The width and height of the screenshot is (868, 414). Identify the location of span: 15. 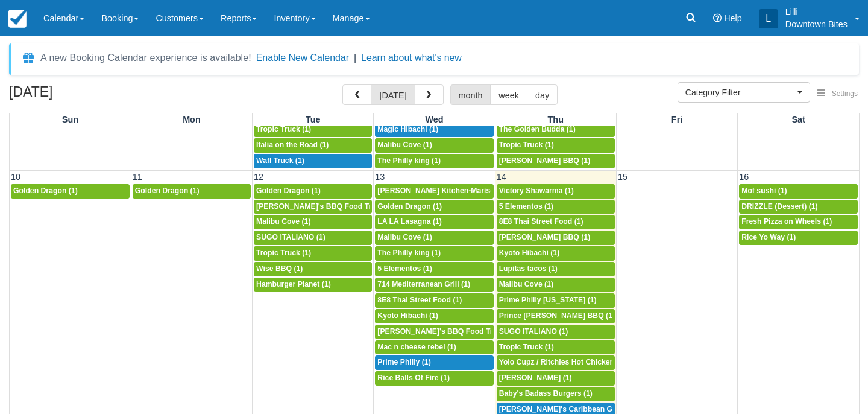
(622, 177).